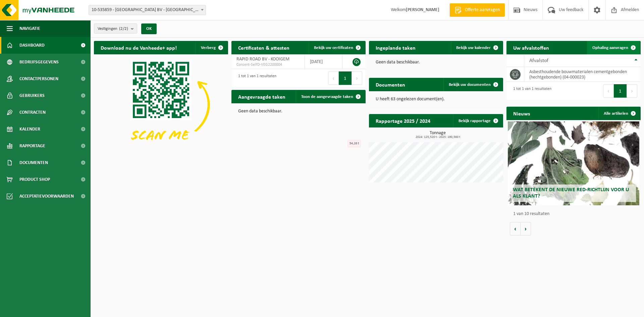  Describe the element at coordinates (438, 137) in the screenshot. I see `span: 2024: 125,520 t - 2025: 190,560 t` at that location.